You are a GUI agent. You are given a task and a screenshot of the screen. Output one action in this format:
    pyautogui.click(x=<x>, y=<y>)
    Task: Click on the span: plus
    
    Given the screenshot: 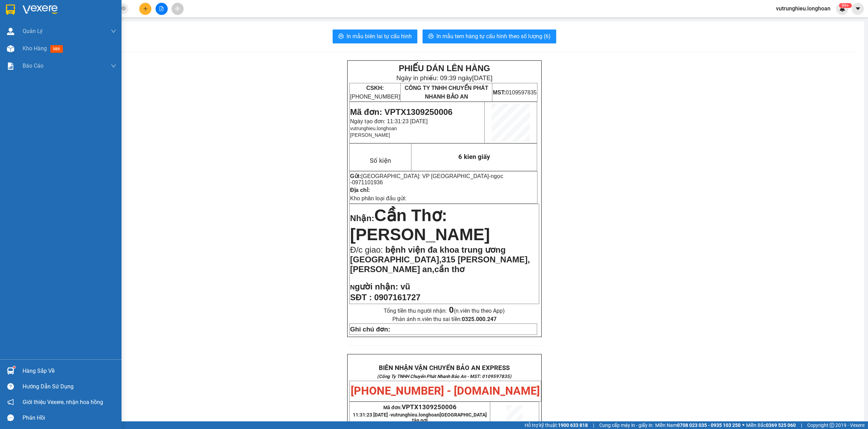 What is the action you would take?
    pyautogui.click(x=146, y=9)
    